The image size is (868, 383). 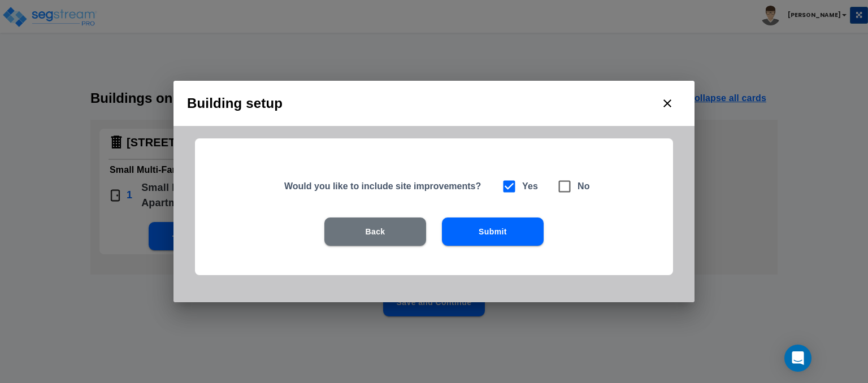 What do you see at coordinates (375, 232) in the screenshot?
I see `button: Back` at bounding box center [375, 232].